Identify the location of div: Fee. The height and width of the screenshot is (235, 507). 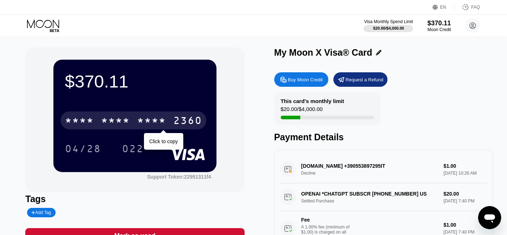
(327, 220).